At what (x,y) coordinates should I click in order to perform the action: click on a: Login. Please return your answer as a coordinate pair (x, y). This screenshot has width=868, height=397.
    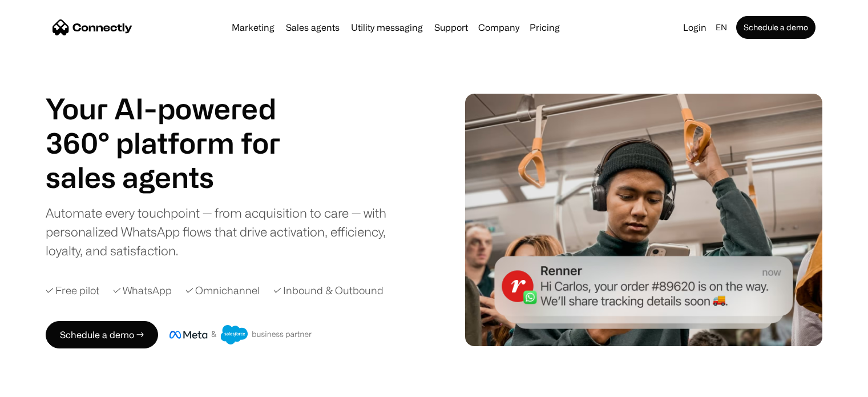
    Looking at the image, I should click on (694, 28).